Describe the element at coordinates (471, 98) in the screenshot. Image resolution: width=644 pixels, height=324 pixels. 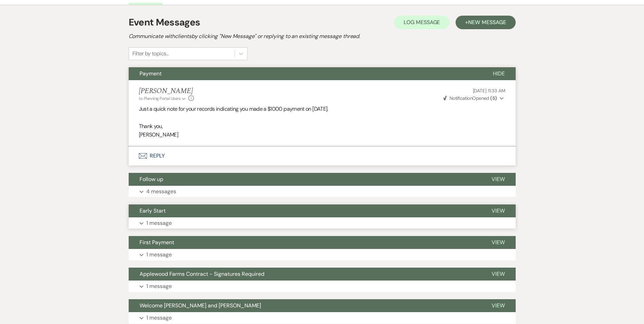
I see `span: Opened` at that location.